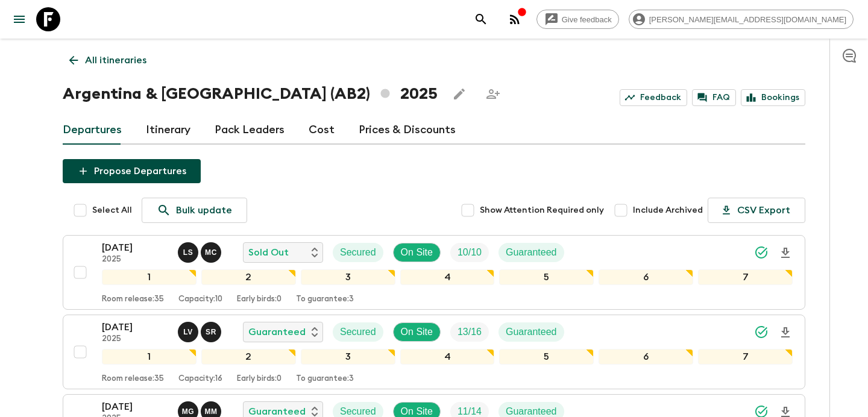 This screenshot has height=417, width=868. Describe the element at coordinates (470, 252) in the screenshot. I see `p: 10 / 10` at that location.